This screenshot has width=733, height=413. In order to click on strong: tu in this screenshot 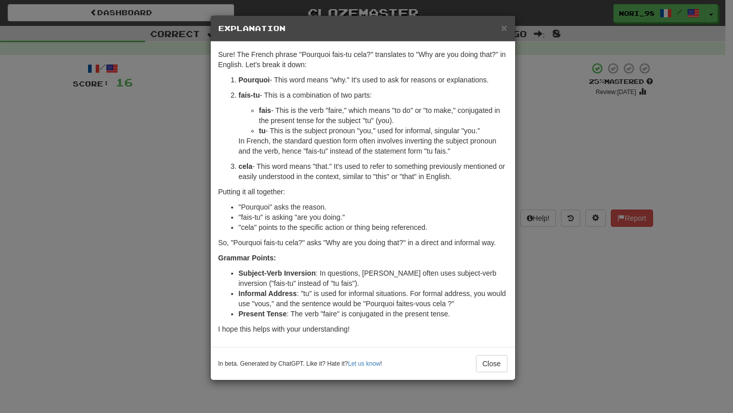, I will do `click(262, 131)`.